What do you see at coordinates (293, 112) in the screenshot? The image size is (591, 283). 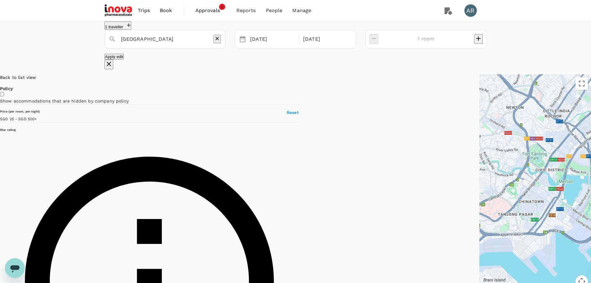 I see `span: Reset` at bounding box center [293, 112].